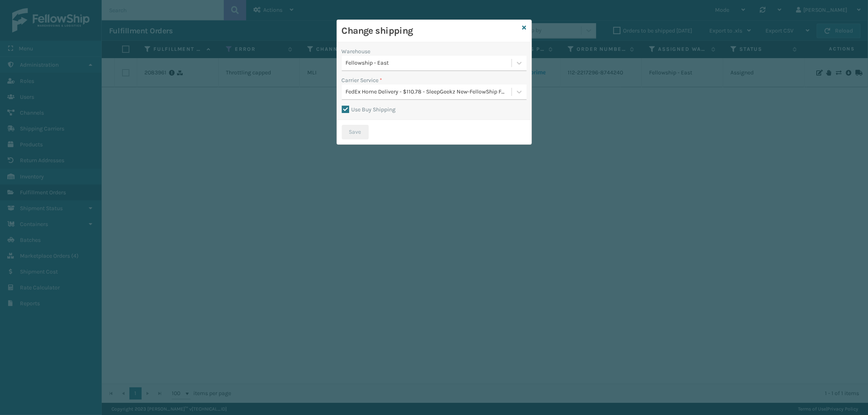 The height and width of the screenshot is (415, 868). What do you see at coordinates (362, 80) in the screenshot?
I see `label: Carrier Service` at bounding box center [362, 80].